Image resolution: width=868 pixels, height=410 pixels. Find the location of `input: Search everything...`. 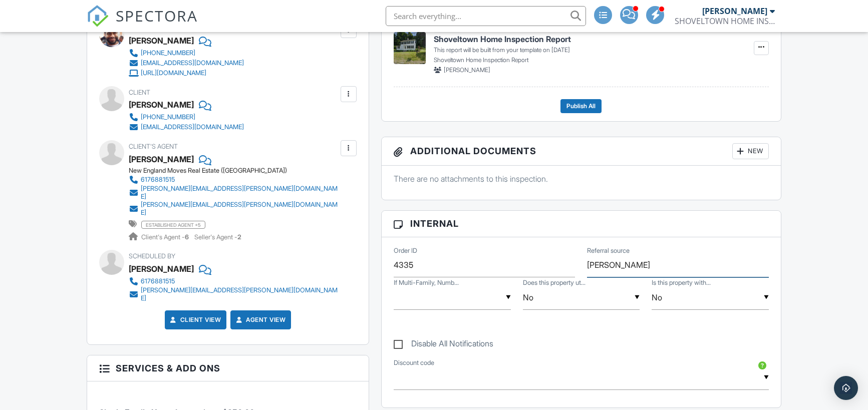

input: Search everything... is located at coordinates (486, 16).